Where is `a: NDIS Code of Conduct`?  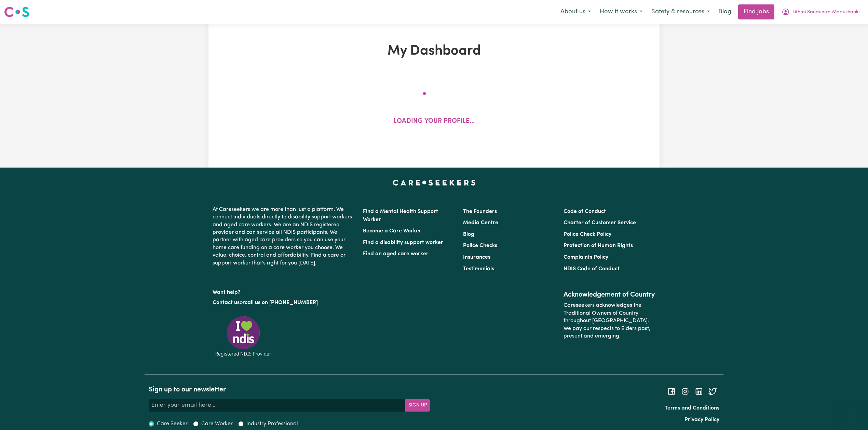 a: NDIS Code of Conduct is located at coordinates (592, 269).